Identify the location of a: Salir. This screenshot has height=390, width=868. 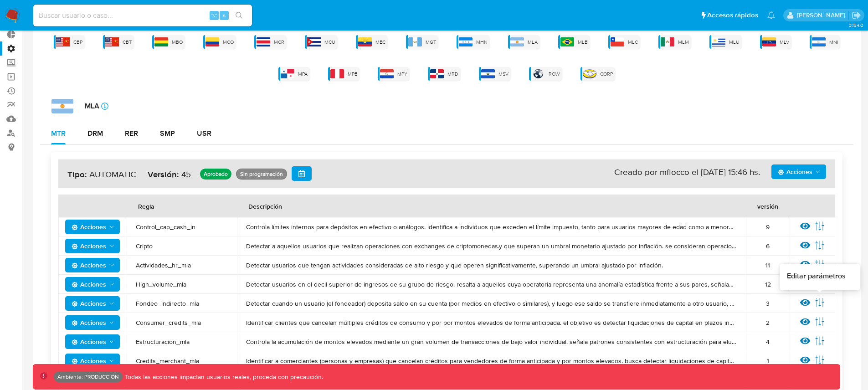
(855, 15).